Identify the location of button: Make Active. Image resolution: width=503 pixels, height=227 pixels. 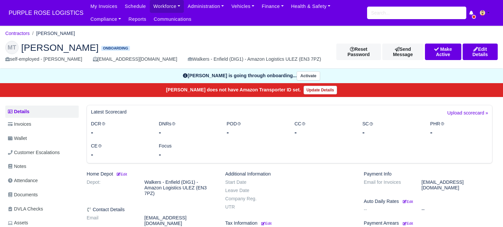
(443, 52).